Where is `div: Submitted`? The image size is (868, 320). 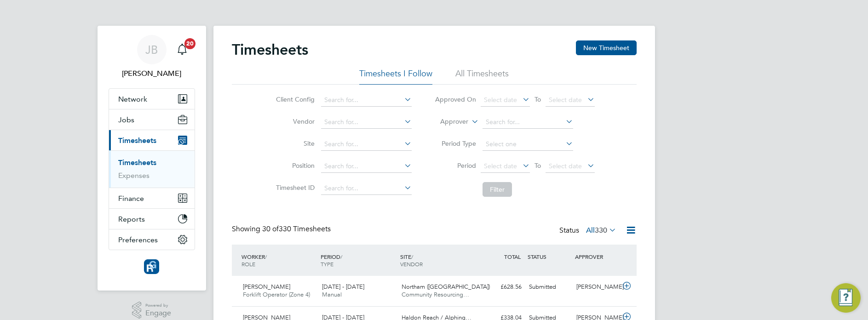
div: Submitted is located at coordinates (550, 287).